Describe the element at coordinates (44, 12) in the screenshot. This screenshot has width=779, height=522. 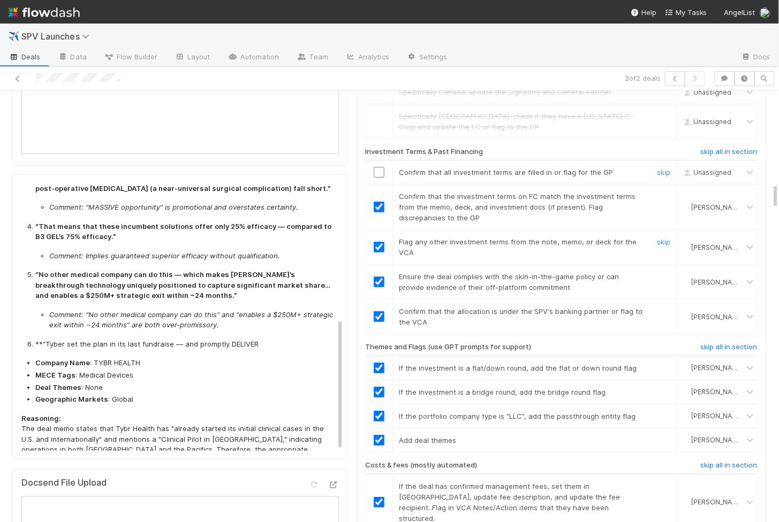
I see `img: logo-inverted-e16ddd16eac7371096b0.svg` at that location.